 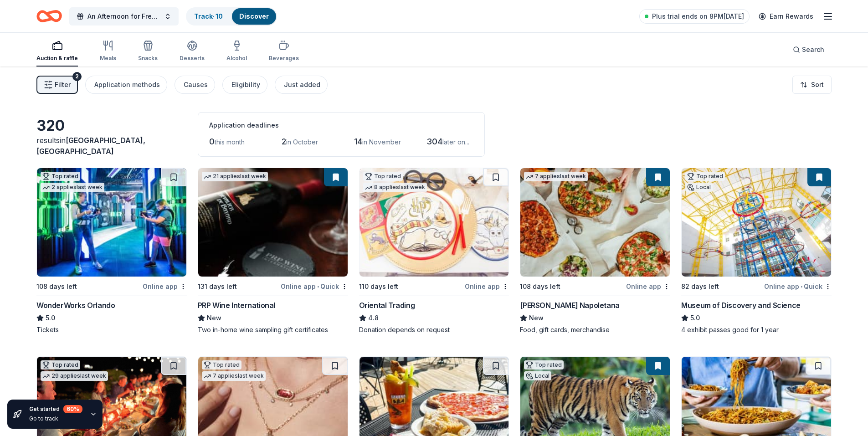 I want to click on div: Tickets, so click(x=112, y=330).